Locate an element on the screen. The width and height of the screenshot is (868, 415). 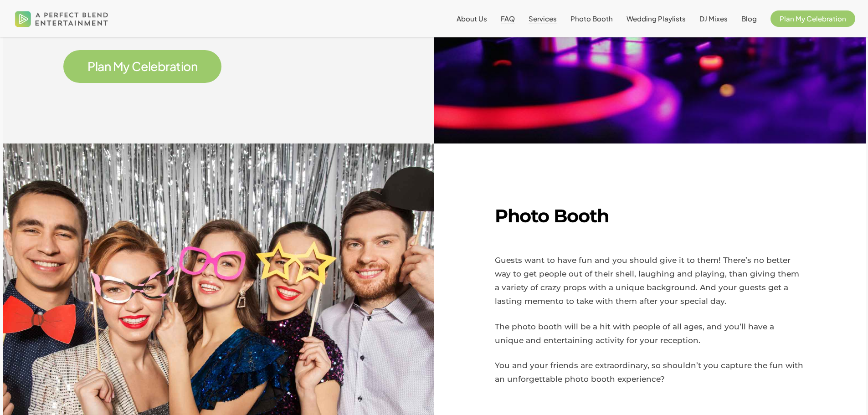
span: Plan My Celebration is located at coordinates (812, 18).